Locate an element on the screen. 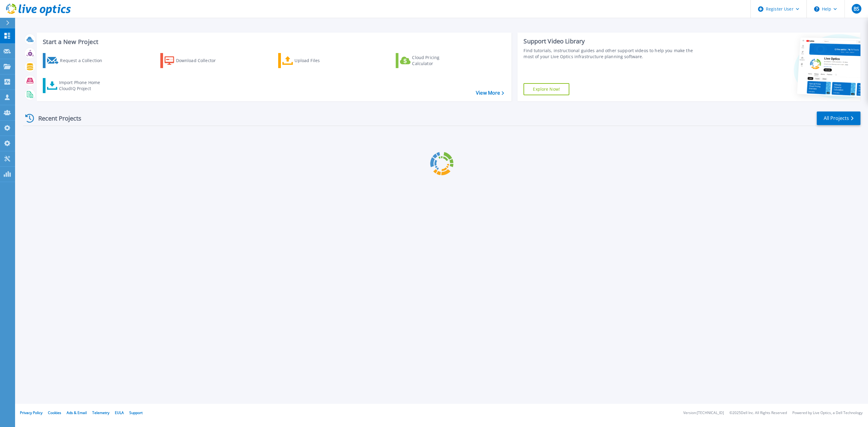 The image size is (868, 427). a: Telemetry is located at coordinates (101, 412).